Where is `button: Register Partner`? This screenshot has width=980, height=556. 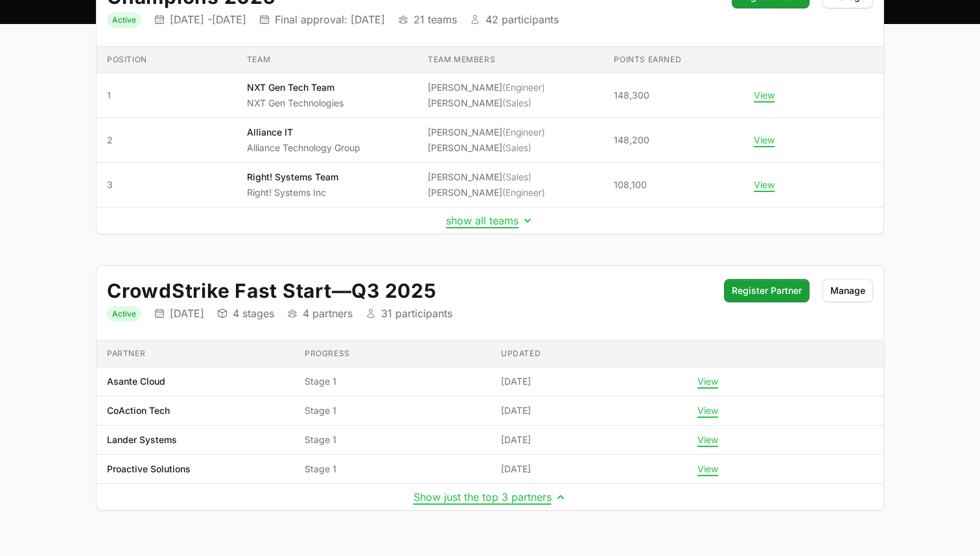 button: Register Partner is located at coordinates (766, 290).